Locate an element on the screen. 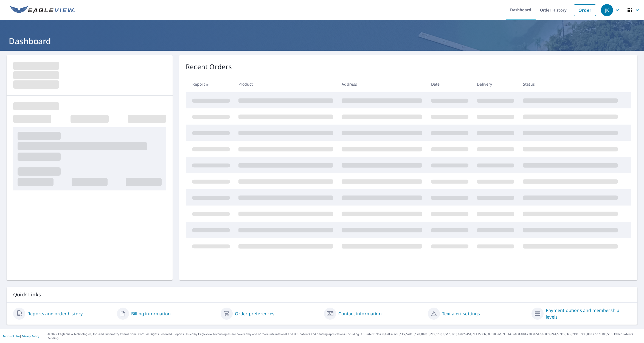  h1: Dashboard is located at coordinates (322, 41).